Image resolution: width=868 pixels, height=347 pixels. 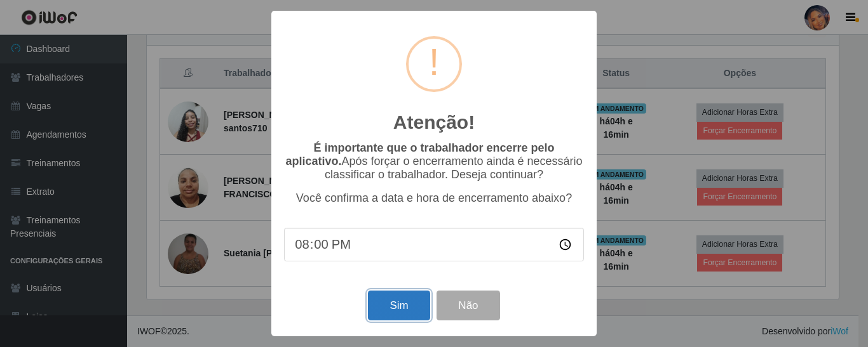 What do you see at coordinates (434, 162) in the screenshot?
I see `p: Após forçar o encerramento ainda é necessário classificar o trabalhador. Deseja continuar?` at bounding box center [434, 162].